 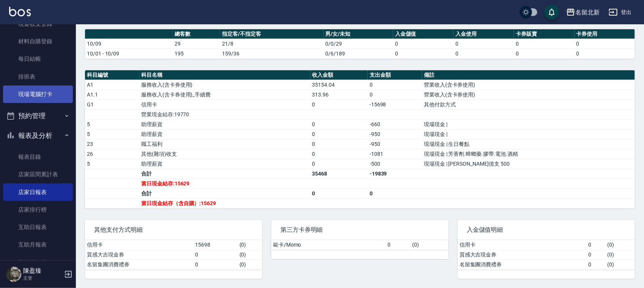 What do you see at coordinates (225, 203) in the screenshot?
I see `td: 當日現金結存（含自購）:15629` at bounding box center [225, 203].